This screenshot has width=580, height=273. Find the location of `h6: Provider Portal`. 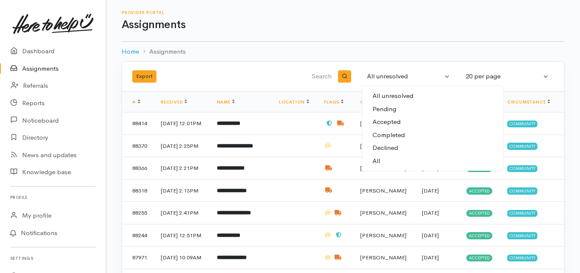

h6: Provider Portal is located at coordinates (343, 12).